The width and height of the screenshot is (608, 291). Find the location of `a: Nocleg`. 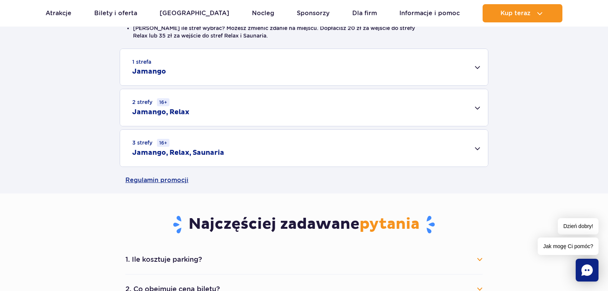

a: Nocleg is located at coordinates (263, 13).